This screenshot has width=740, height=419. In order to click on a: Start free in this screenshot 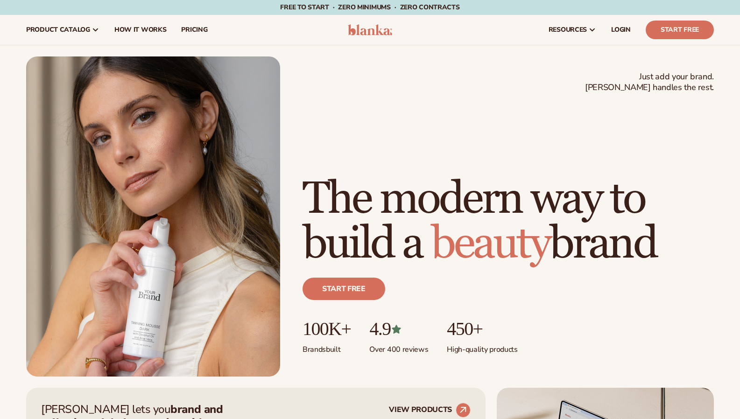, I will do `click(344, 289)`.